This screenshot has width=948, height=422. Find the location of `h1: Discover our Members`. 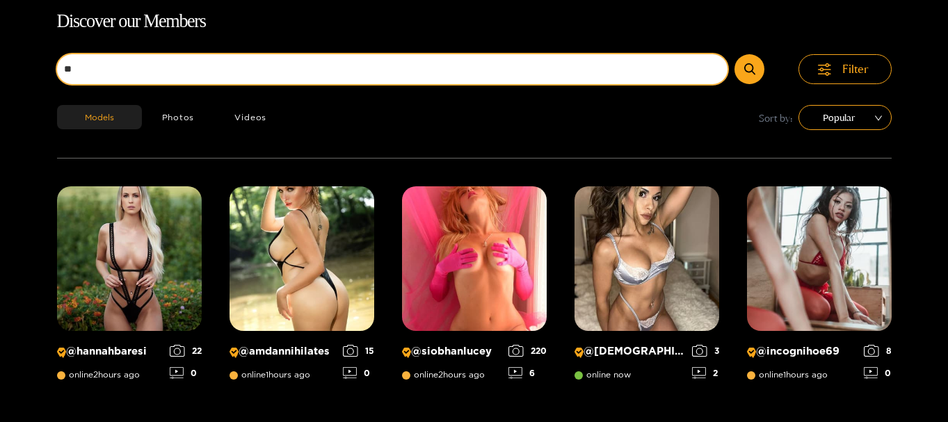

h1: Discover our Members is located at coordinates (475, 22).